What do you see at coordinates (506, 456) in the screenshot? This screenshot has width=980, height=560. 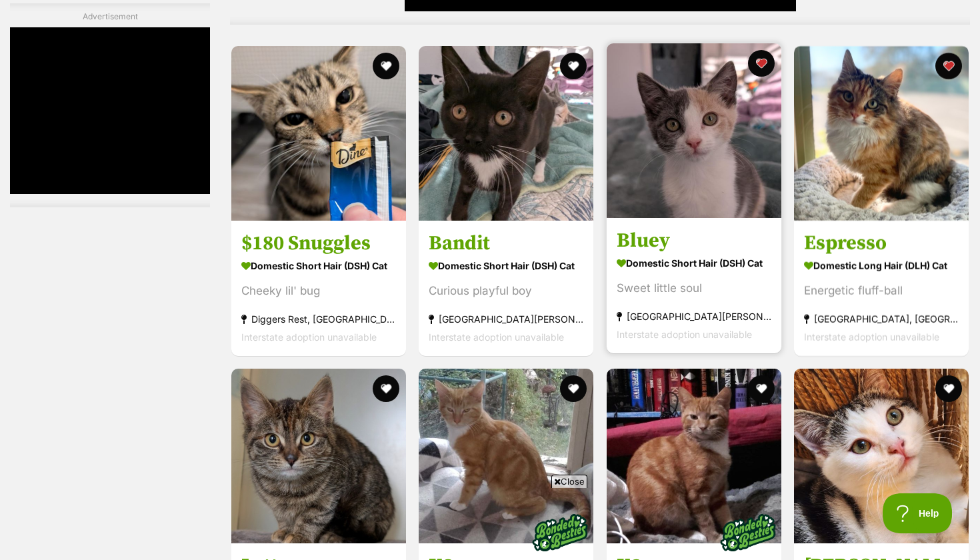 I see `img: K3 - Domestic Short Hair (DSH) Cat` at bounding box center [506, 456].